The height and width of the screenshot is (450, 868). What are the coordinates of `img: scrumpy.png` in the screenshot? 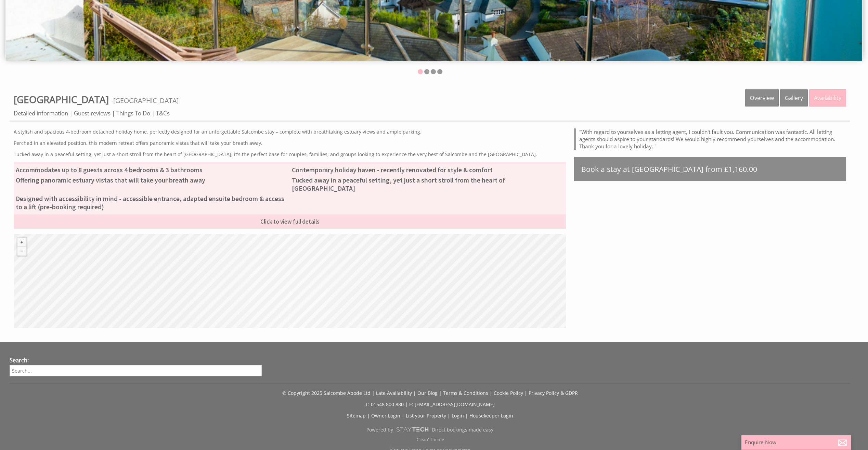 It's located at (412, 429).